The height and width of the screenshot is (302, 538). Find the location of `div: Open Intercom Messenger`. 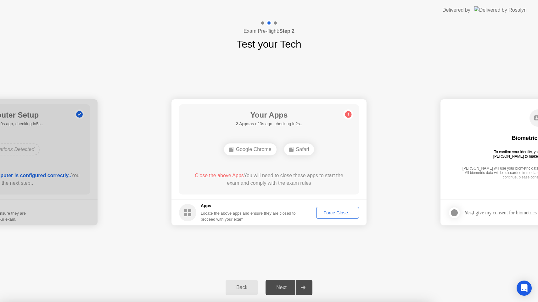

div: Open Intercom Messenger is located at coordinates (524, 288).